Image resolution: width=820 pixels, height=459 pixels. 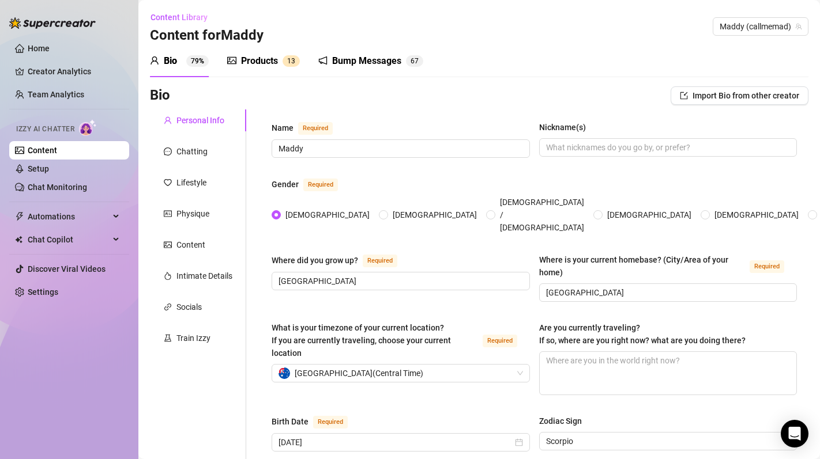 I want to click on span: Chat Copilot, so click(x=69, y=240).